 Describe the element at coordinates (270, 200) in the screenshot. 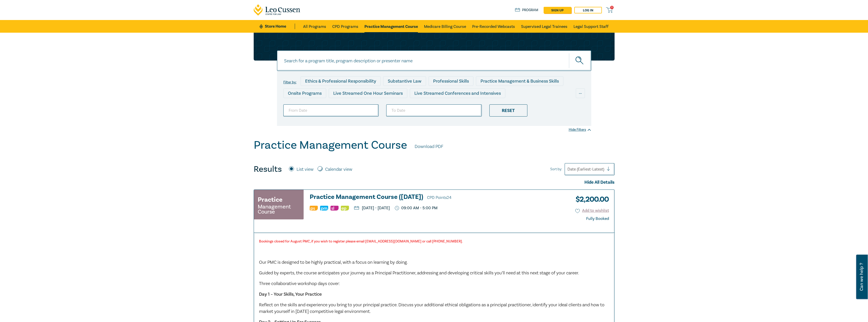

I see `h3: Practice` at that location.